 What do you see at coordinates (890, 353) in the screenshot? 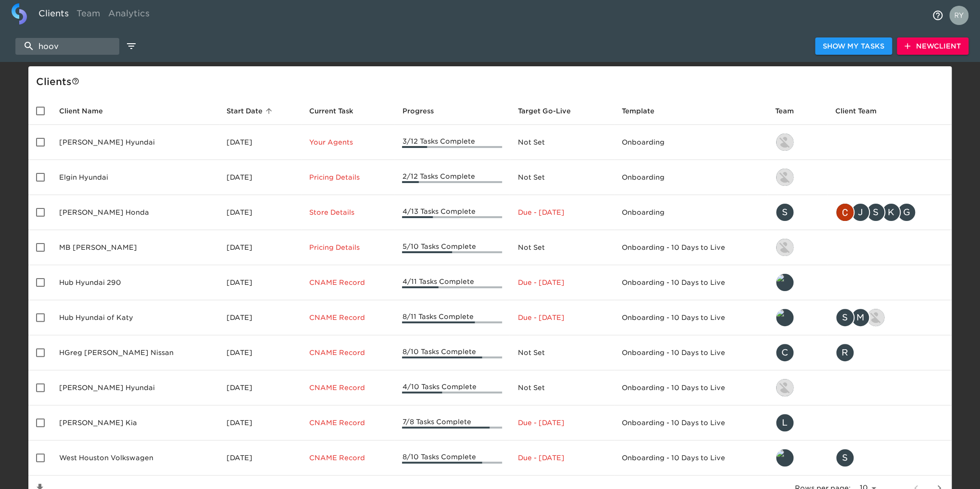
I see `div: rhall@hgreg.com` at bounding box center [890, 353].